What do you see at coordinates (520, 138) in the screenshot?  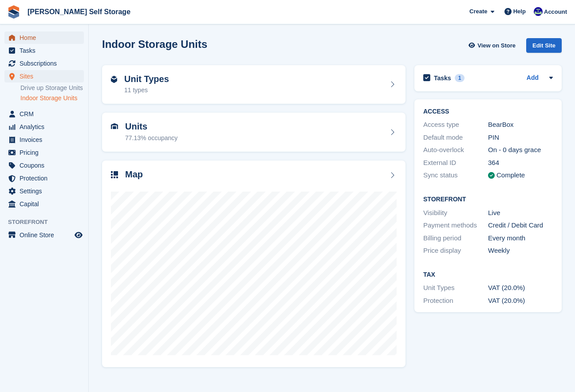 I see `div: PIN` at bounding box center [520, 138].